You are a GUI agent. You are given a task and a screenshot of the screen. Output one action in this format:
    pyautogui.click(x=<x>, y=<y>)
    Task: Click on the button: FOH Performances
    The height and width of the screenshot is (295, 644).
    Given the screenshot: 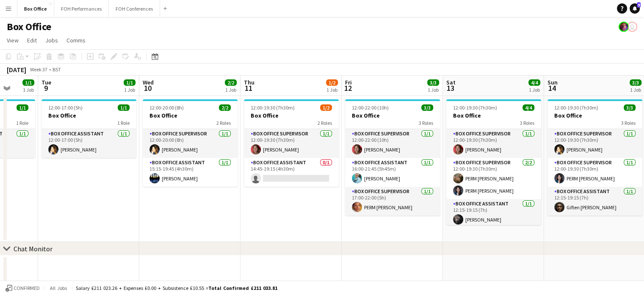 What is the action you would take?
    pyautogui.click(x=81, y=8)
    